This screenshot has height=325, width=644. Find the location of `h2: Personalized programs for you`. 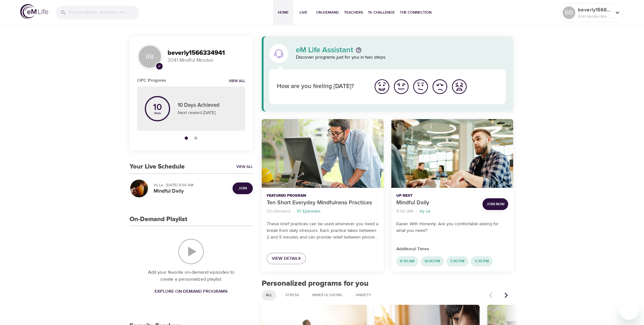

h2: Personalized programs for you is located at coordinates (387, 284).